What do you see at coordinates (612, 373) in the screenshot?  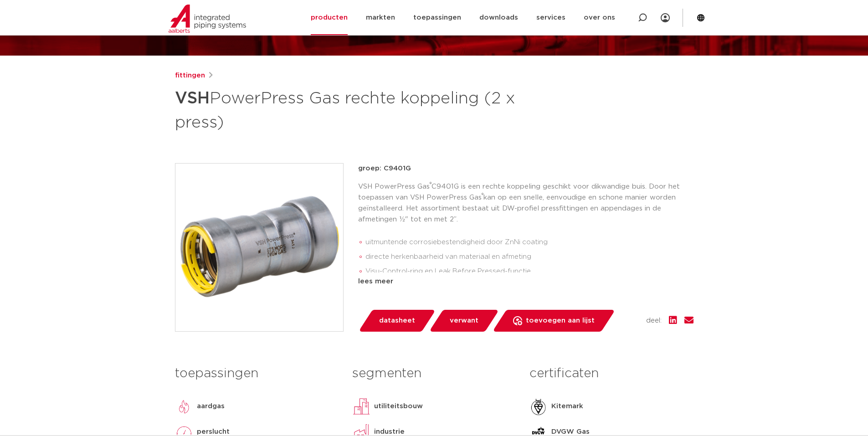 I see `h3: certificaten` at bounding box center [612, 373].